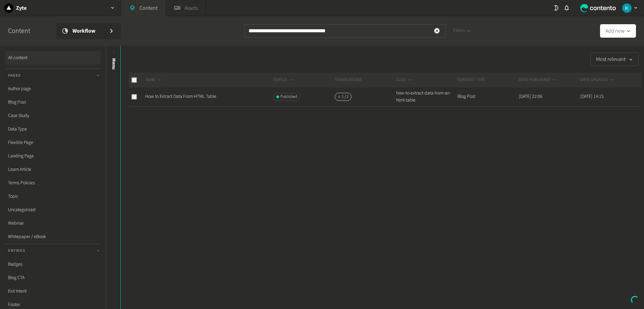 This screenshot has height=309, width=644. I want to click on img: Zyte, so click(9, 8).